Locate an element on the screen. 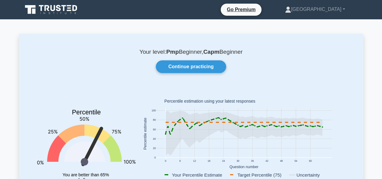 The image size is (382, 179). text: 54 is located at coordinates (296, 161).